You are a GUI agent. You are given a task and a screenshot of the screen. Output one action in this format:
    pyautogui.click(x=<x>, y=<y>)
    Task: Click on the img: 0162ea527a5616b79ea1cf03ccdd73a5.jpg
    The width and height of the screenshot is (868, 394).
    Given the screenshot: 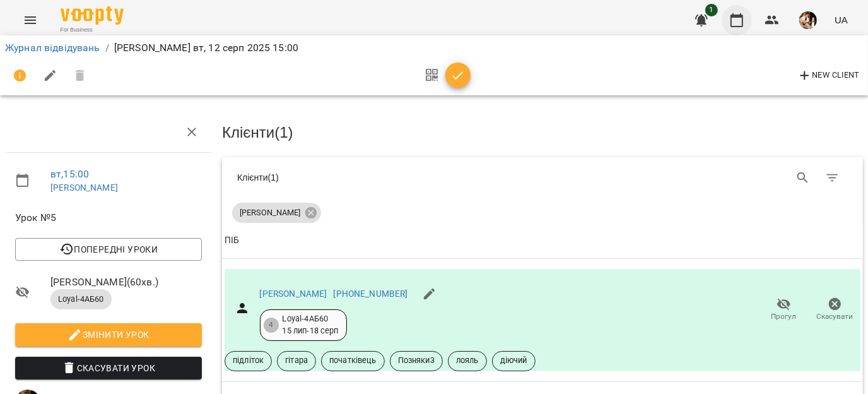 What is the action you would take?
    pyautogui.click(x=808, y=20)
    